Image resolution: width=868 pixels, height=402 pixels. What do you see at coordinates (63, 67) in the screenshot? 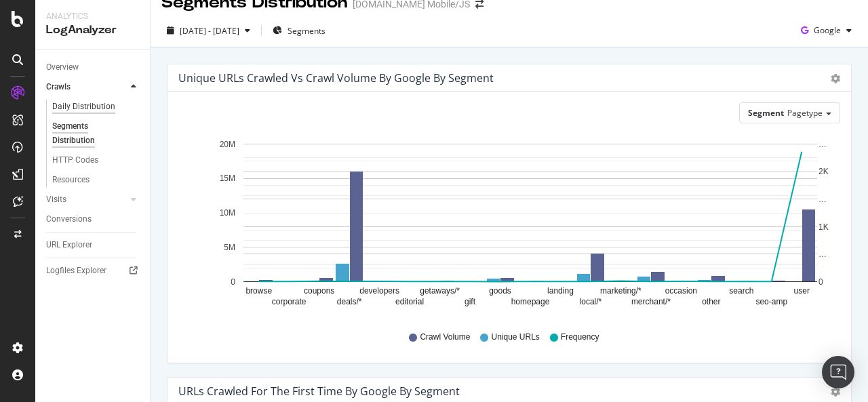
I see `div: Overview` at bounding box center [63, 67].